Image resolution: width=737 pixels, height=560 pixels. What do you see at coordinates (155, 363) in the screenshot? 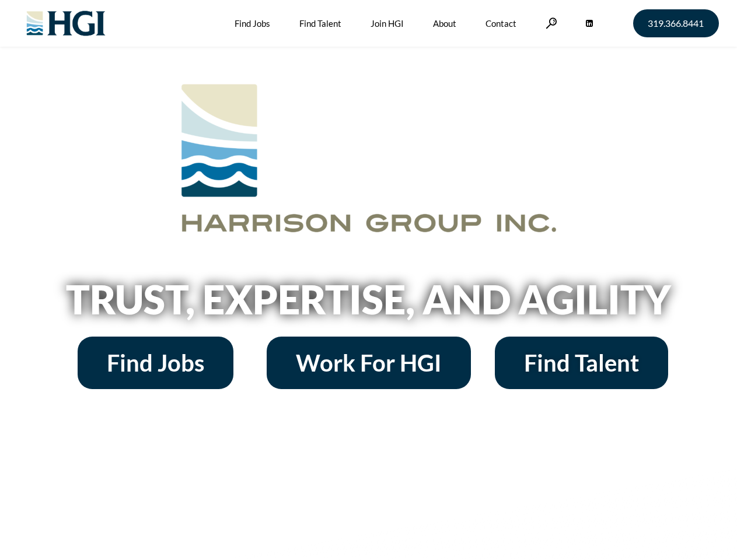
I see `span: Find Jobs` at bounding box center [155, 363].